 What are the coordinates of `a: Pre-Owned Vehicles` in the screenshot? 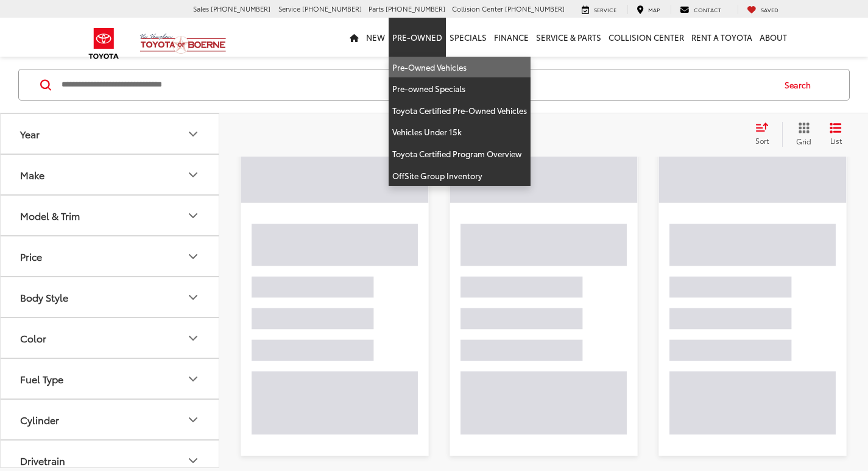 It's located at (459, 67).